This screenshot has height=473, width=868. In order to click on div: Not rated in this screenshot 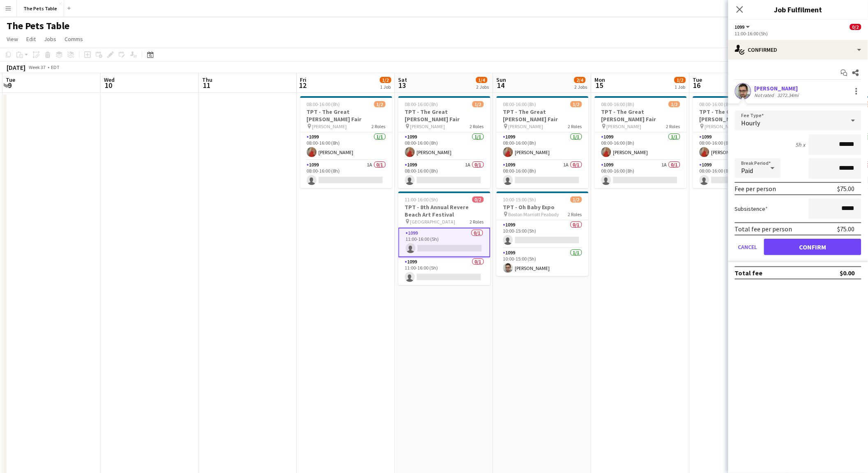, I will do `click(765, 95)`.